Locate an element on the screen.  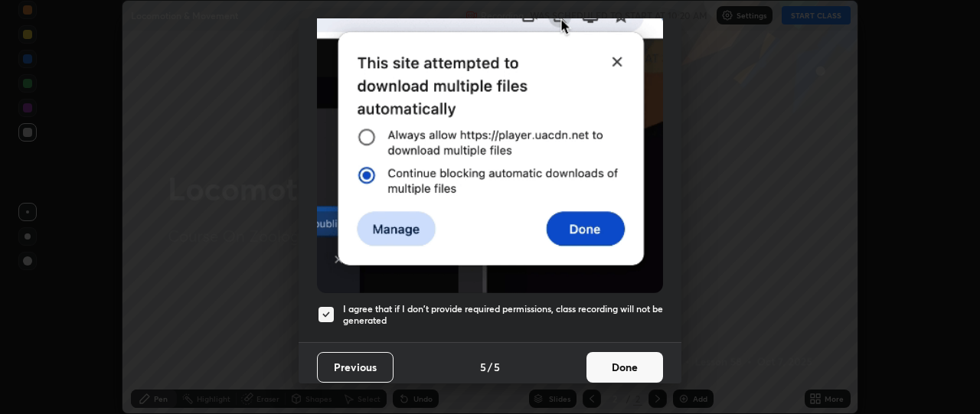
button: Done is located at coordinates (625, 368).